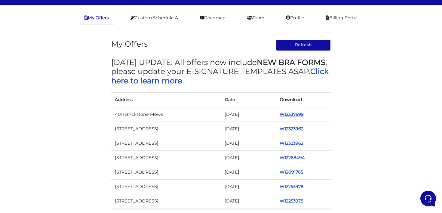 The height and width of the screenshot is (213, 442). Describe the element at coordinates (129, 44) in the screenshot. I see `h3: My Offers` at that location.